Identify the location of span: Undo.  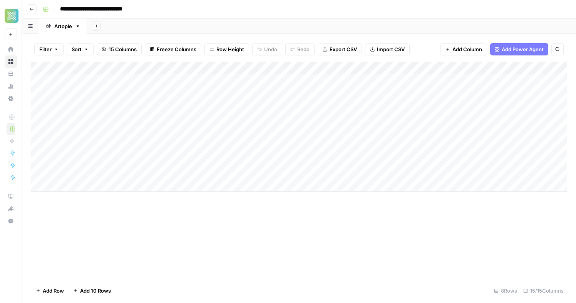
(271, 49).